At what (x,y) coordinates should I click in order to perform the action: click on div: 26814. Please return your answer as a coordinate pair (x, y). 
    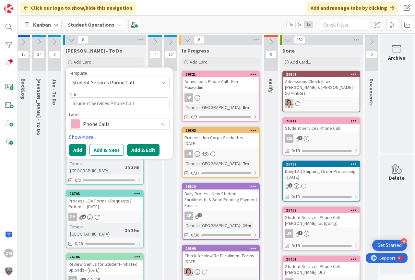
    Looking at the image, I should click on (323, 121).